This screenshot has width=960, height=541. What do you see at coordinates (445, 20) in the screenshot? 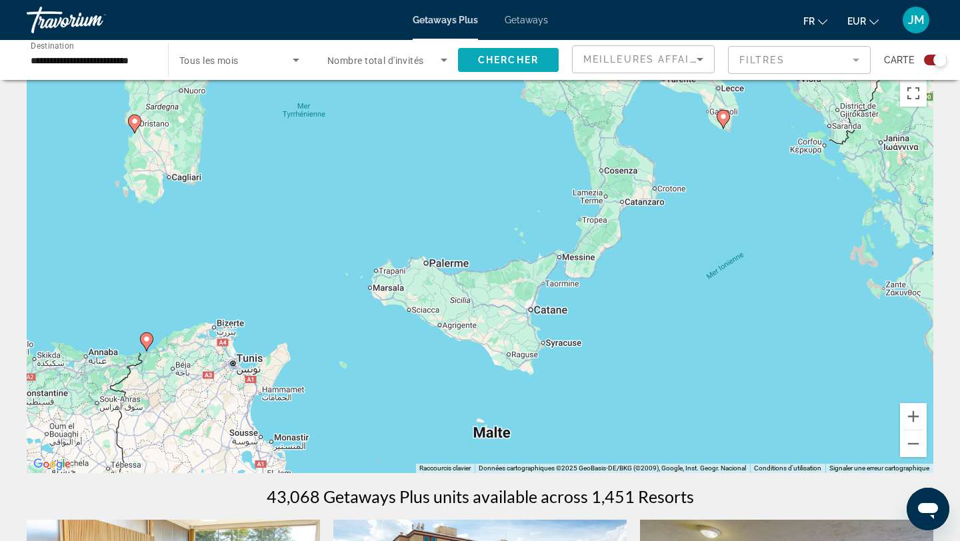
I see `a: Getaways Plus` at bounding box center [445, 20].